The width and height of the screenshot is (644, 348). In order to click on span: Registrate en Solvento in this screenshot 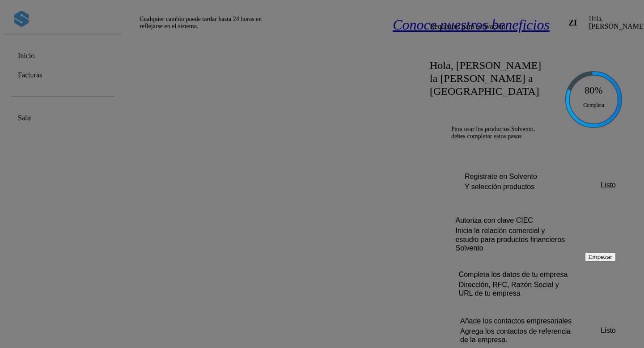, I will do `click(500, 176)`.